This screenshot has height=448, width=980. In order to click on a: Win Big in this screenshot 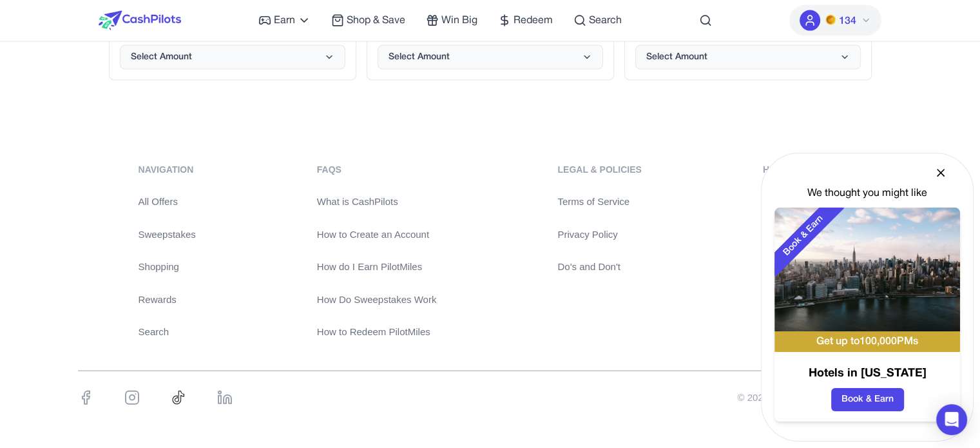, I will do `click(452, 21)`.